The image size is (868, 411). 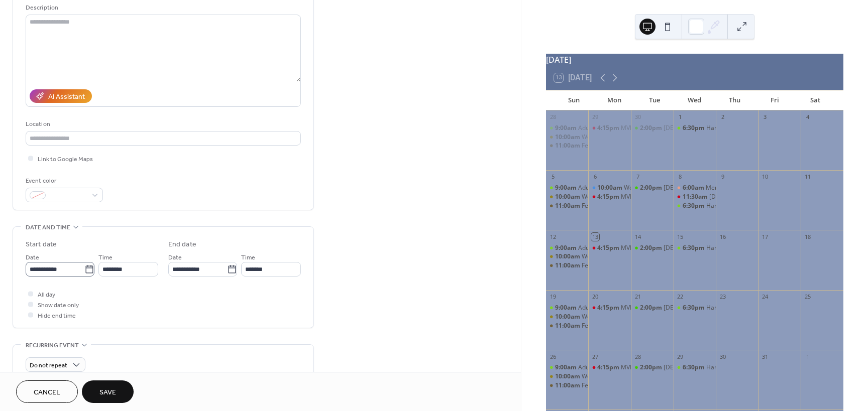 I want to click on div: 21, so click(x=637, y=296).